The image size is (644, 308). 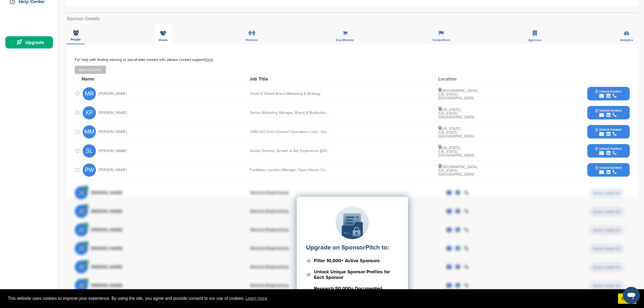 What do you see at coordinates (163, 40) in the screenshot?
I see `span: Deals` at bounding box center [163, 40].